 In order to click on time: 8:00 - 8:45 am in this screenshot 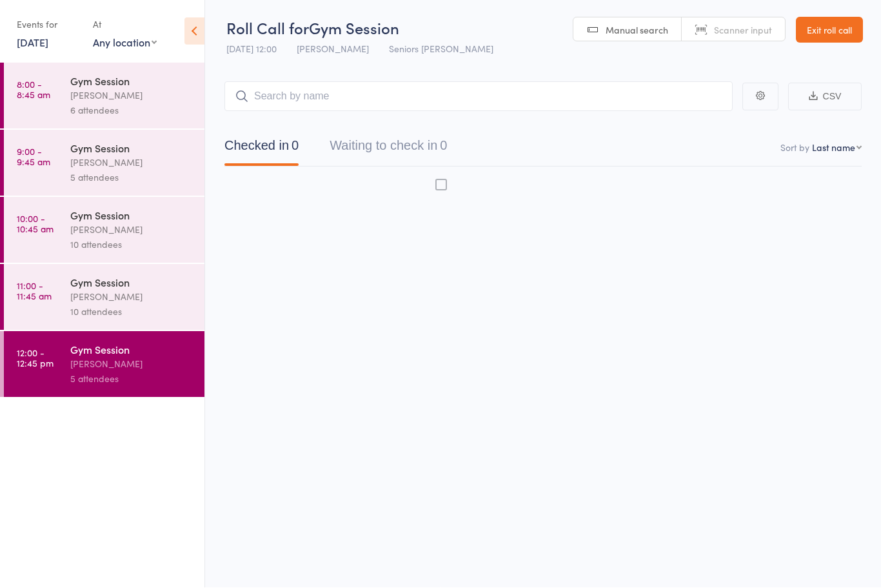, I will do `click(33, 90)`.